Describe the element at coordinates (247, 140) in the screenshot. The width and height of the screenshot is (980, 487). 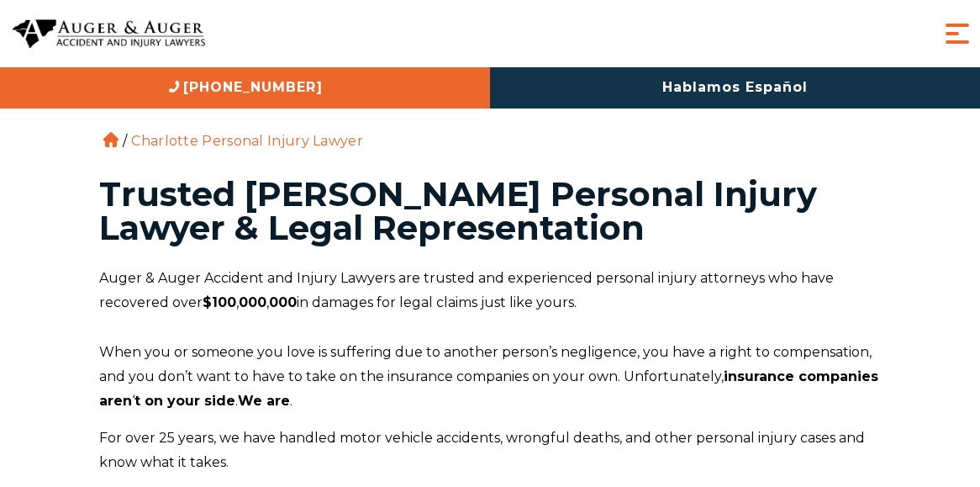
I see `li: Charlotte Personal Injury Lawyer` at that location.